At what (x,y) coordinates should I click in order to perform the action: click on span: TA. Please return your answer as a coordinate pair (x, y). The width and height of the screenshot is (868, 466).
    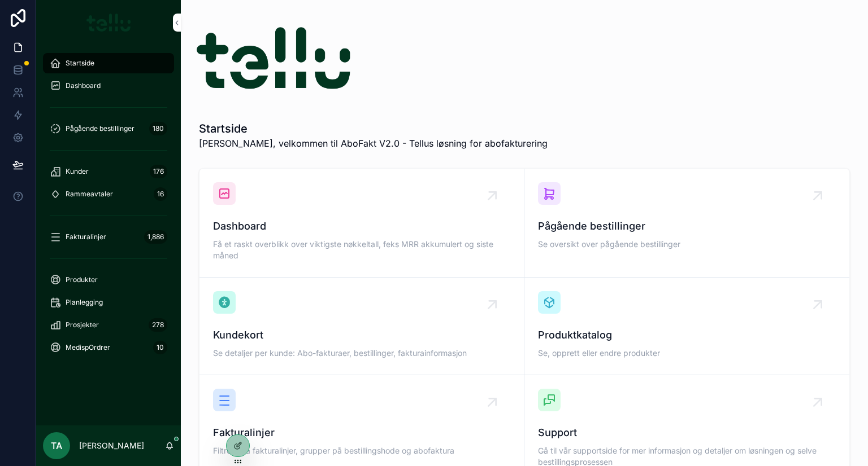
    Looking at the image, I should click on (56, 445).